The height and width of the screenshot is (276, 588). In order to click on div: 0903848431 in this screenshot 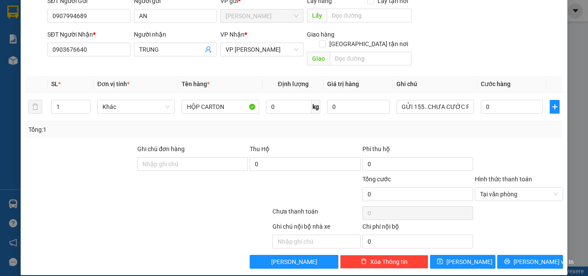, I will do `click(117, 44)`.